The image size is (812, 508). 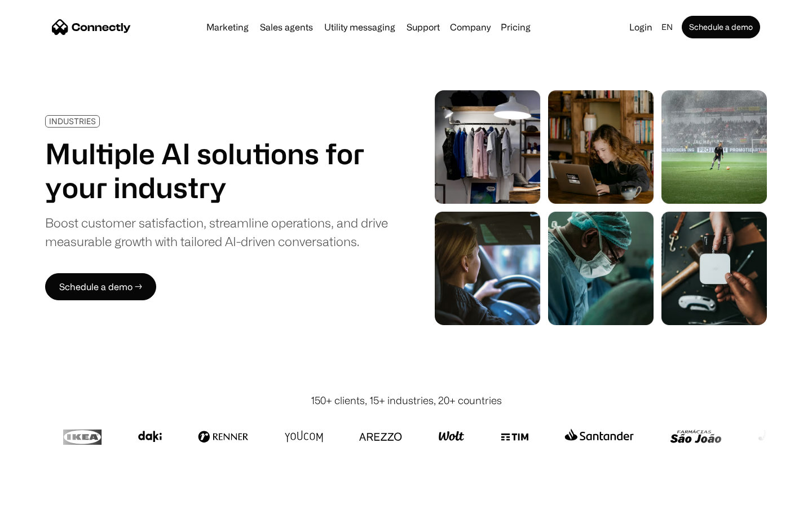 What do you see at coordinates (667, 27) in the screenshot?
I see `div: en` at bounding box center [667, 27].